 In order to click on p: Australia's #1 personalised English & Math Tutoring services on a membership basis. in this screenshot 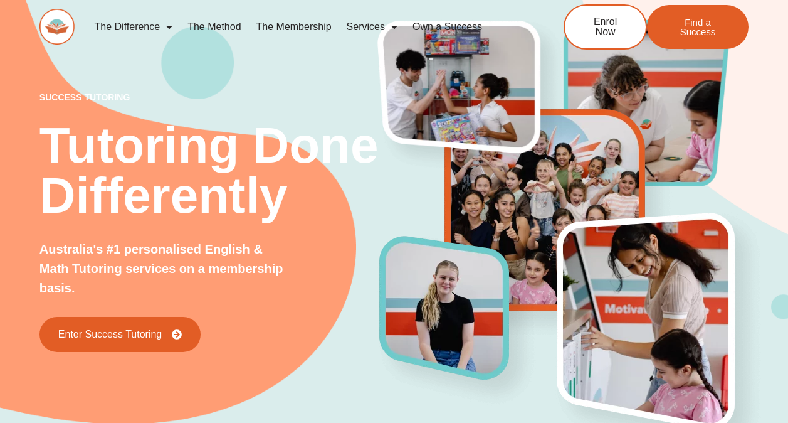, I will do `click(164, 268)`.